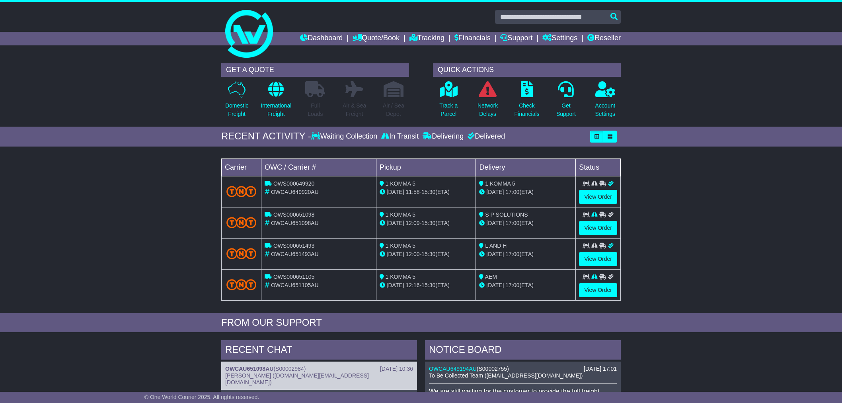 This screenshot has width=842, height=403. Describe the element at coordinates (295, 192) in the screenshot. I see `span: OWCAU649920AU` at that location.